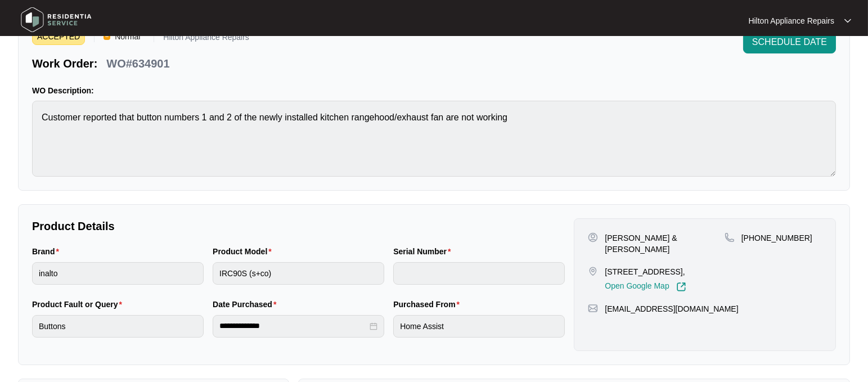 This screenshot has height=382, width=868. Describe the element at coordinates (428, 304) in the screenshot. I see `label: Purchased From` at that location.